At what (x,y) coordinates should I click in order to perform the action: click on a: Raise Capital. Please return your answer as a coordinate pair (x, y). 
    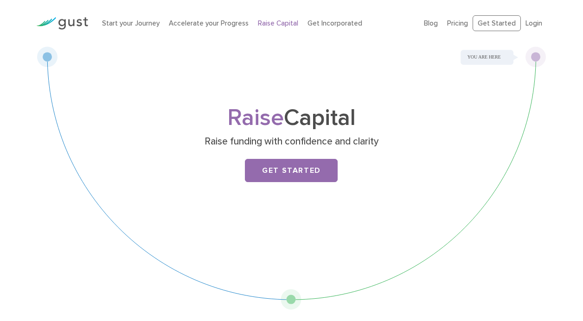
    Looking at the image, I should click on (278, 23).